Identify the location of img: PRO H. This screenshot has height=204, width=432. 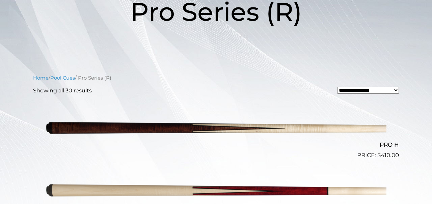
(216, 128).